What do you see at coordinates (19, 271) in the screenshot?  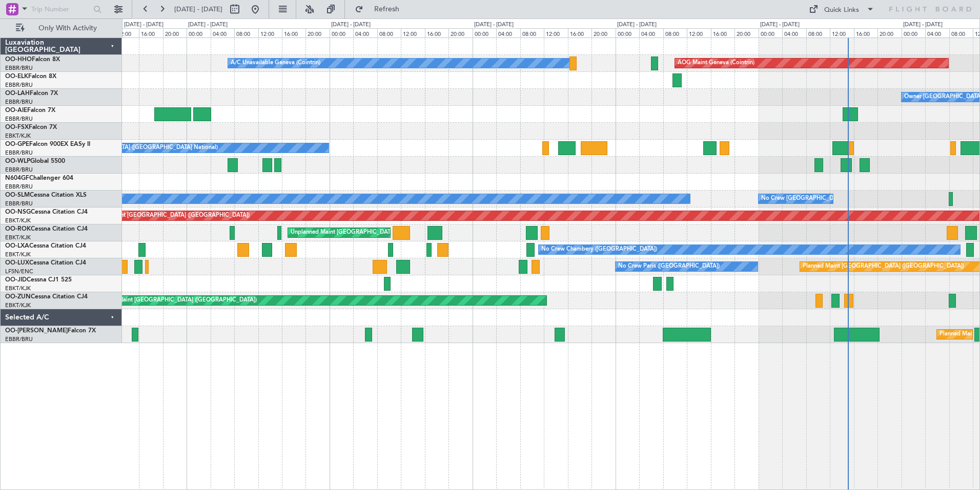 I see `a: LFSN/ENC` at bounding box center [19, 271].